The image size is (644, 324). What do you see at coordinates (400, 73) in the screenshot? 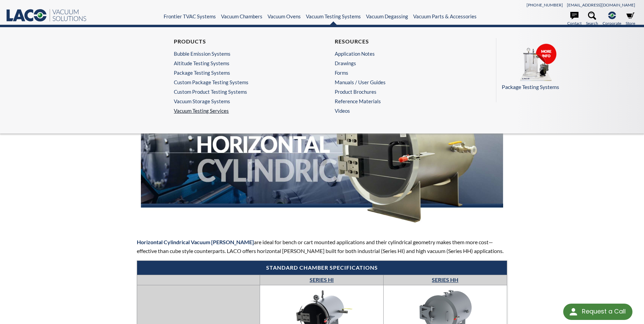
I see `a: Forms` at bounding box center [400, 73].